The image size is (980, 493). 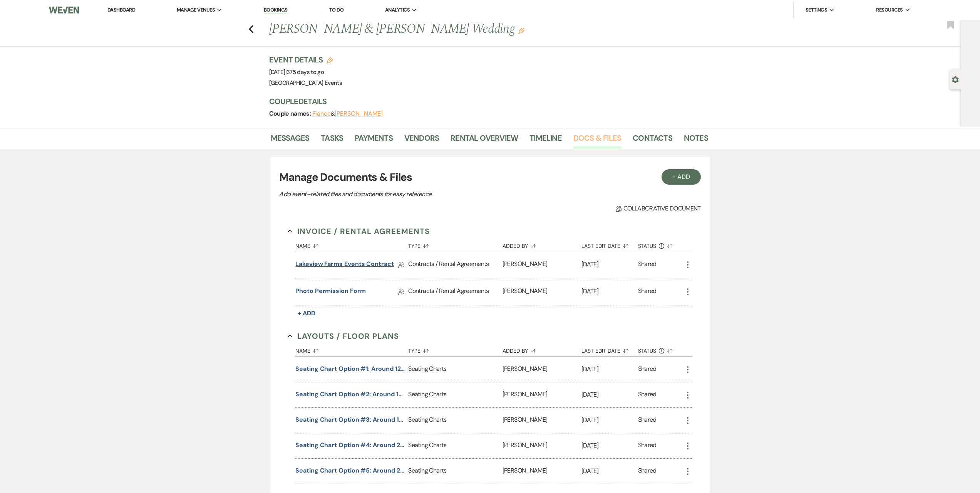 What do you see at coordinates (306, 313) in the screenshot?
I see `span: + Add` at bounding box center [306, 313].